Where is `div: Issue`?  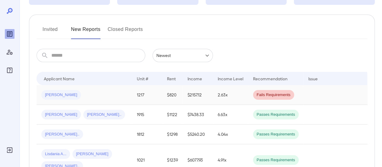
div: Issue is located at coordinates (314, 78).